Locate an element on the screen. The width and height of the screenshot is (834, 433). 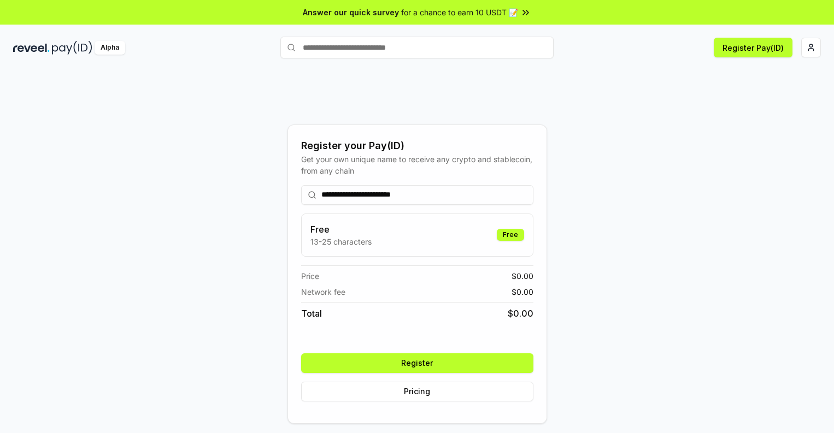
p: 13-25 characters is located at coordinates (341, 241).